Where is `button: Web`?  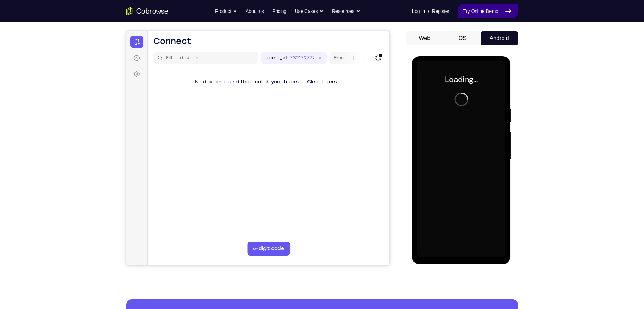 button: Web is located at coordinates (425, 39).